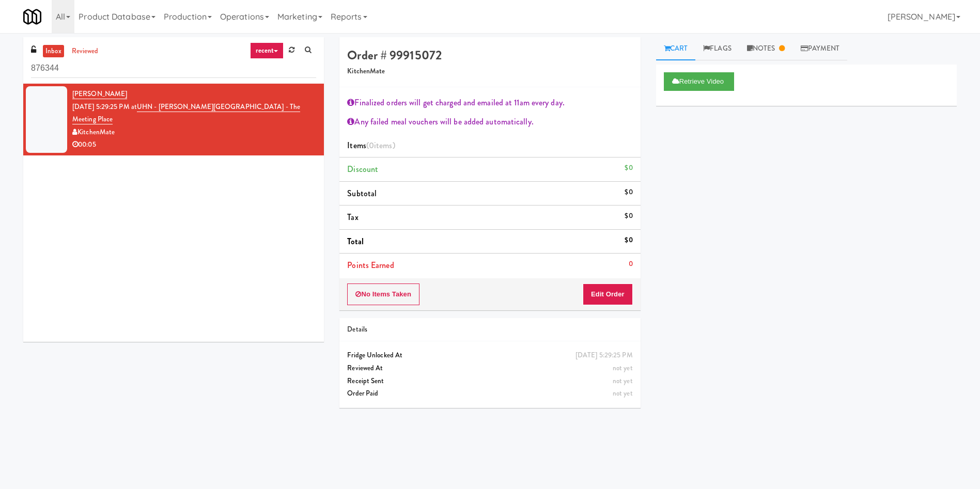 The image size is (980, 489). Describe the element at coordinates (766, 49) in the screenshot. I see `a: Notes` at that location.